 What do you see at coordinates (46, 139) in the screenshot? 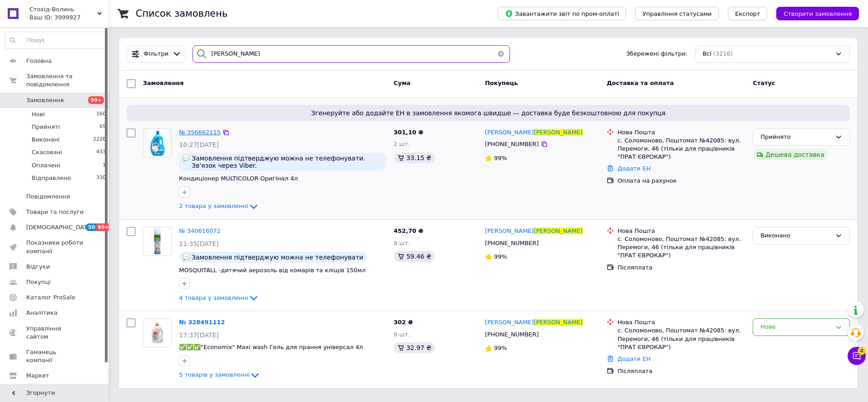
I see `span: Виконані` at bounding box center [46, 139].